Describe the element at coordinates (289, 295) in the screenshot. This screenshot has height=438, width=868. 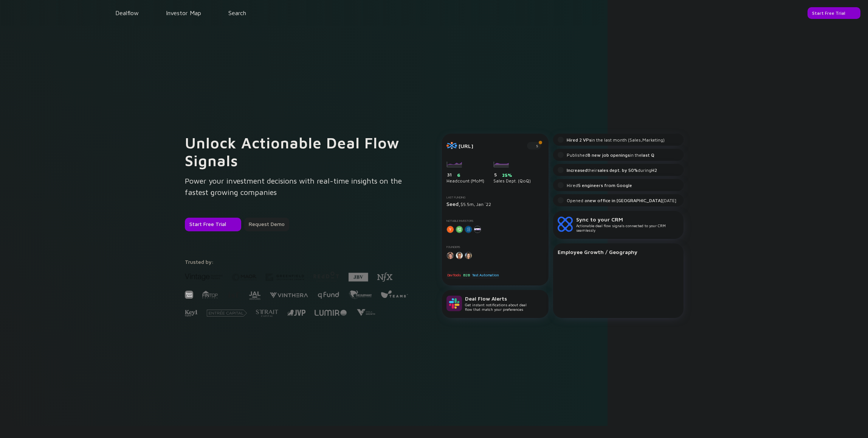
I see `img: Vinthera` at that location.